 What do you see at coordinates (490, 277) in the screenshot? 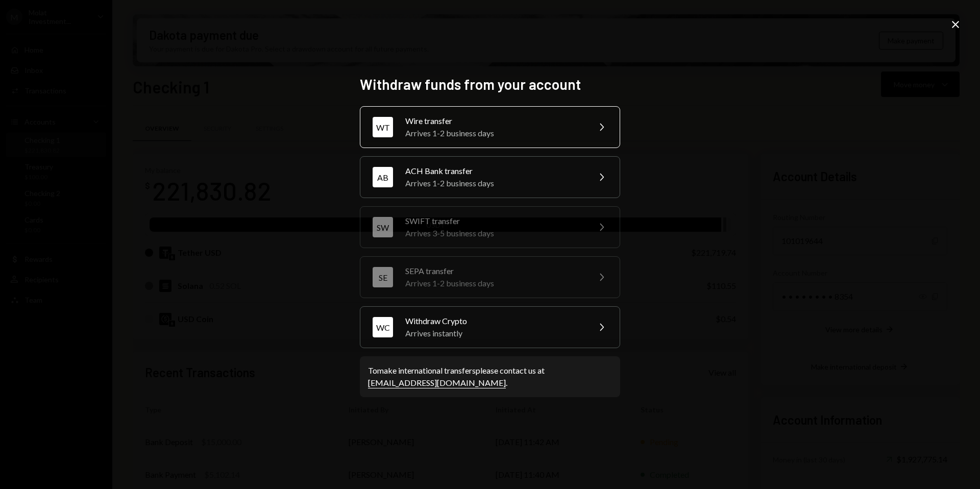
I see `button: SESEPA transferArrives 1-2 business days` at bounding box center [490, 277].